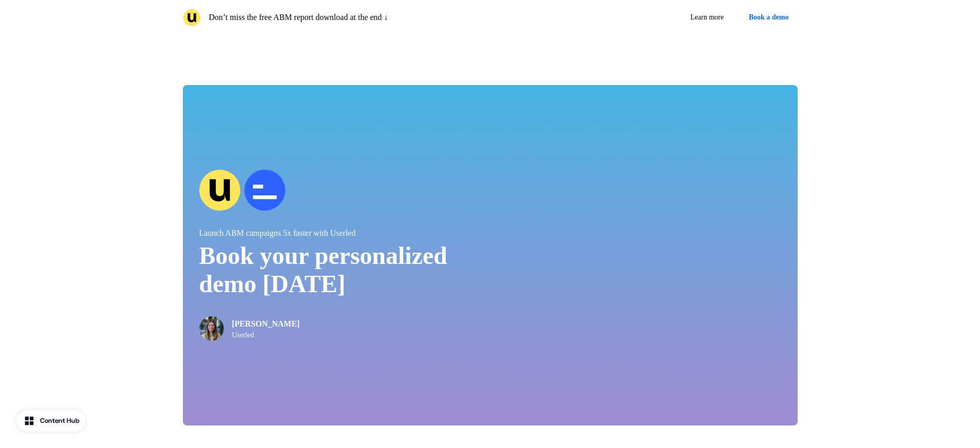 The image size is (980, 448). Describe the element at coordinates (345, 233) in the screenshot. I see `p: Launch ABM campaigns 5x faster with Userled` at that location.